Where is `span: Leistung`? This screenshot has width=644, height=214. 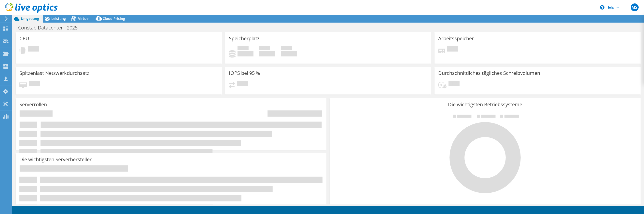 span: Leistung is located at coordinates (58, 18).